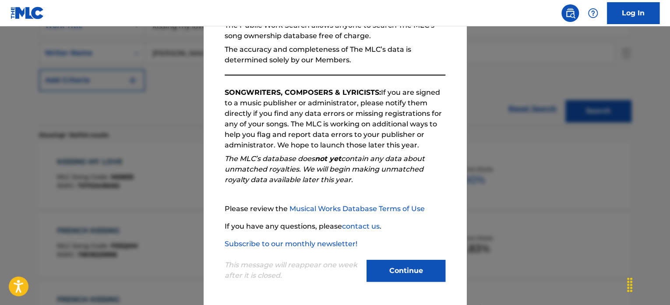 The image size is (670, 305). I want to click on p: The Public Work Search allows anyone to search The MLC’s song ownership database free of charge., so click(335, 31).